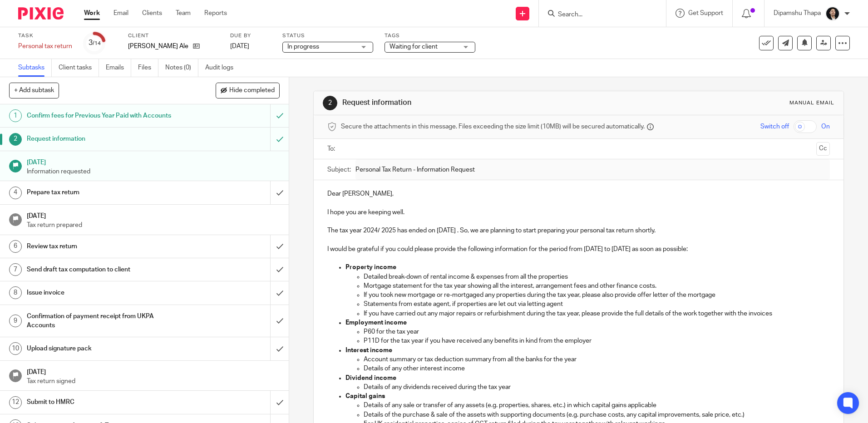 The width and height of the screenshot is (868, 423). I want to click on label: Status, so click(328, 36).